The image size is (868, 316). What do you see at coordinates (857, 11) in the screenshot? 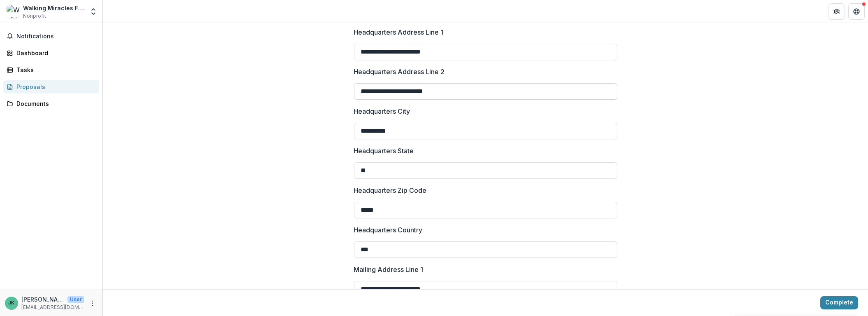
I see `button: Get Help` at bounding box center [857, 11].